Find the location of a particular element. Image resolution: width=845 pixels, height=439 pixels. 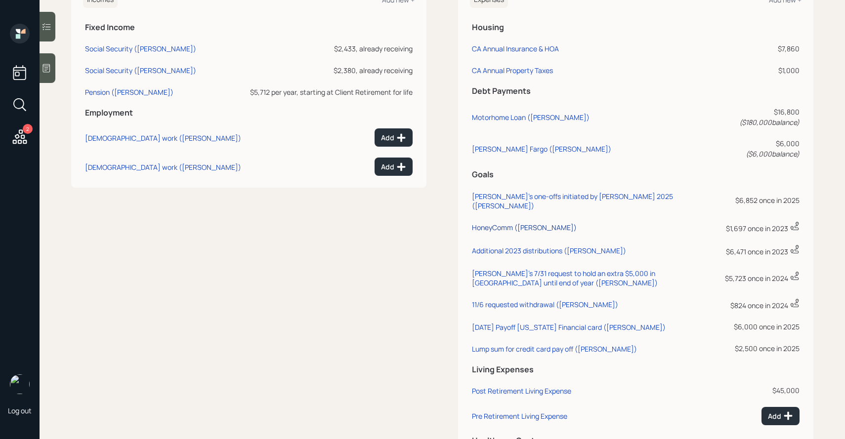

div: Post Retirement Living Expense is located at coordinates (521, 391).